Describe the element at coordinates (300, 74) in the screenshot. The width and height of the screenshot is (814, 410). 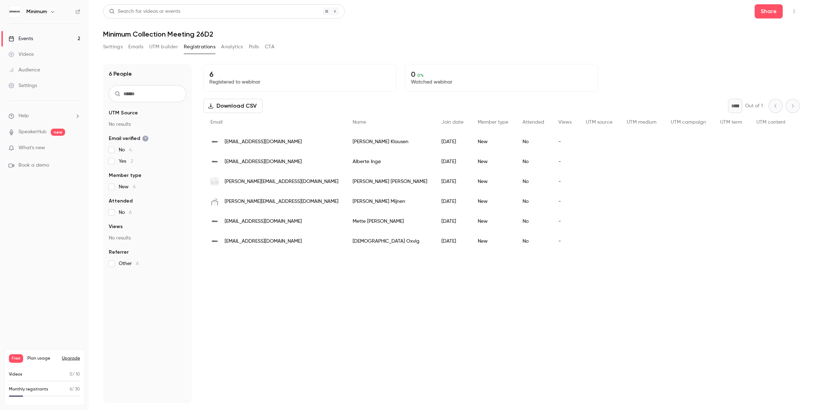
I see `p: 6` at that location.